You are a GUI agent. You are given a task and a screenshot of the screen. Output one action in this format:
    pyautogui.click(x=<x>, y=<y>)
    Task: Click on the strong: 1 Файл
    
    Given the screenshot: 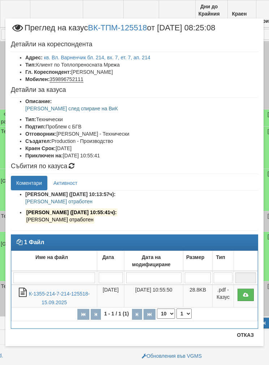 What is the action you would take?
    pyautogui.click(x=34, y=242)
    